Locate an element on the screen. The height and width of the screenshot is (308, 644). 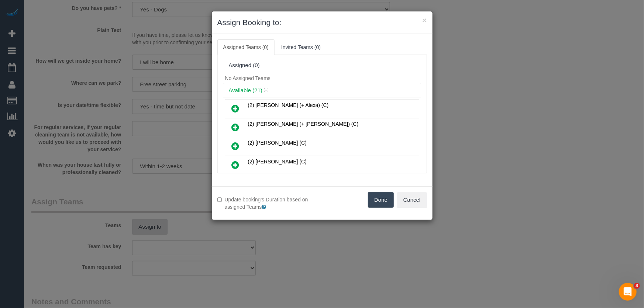
a: Assigned Teams (0) is located at coordinates (246, 48).